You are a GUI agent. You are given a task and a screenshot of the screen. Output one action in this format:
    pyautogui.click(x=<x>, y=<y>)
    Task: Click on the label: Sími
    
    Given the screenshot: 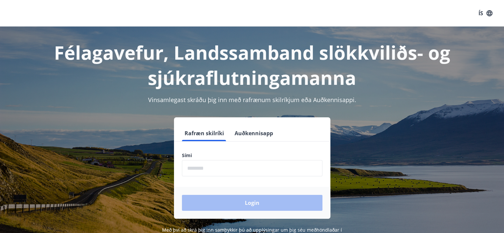 What is the action you would take?
    pyautogui.click(x=252, y=155)
    